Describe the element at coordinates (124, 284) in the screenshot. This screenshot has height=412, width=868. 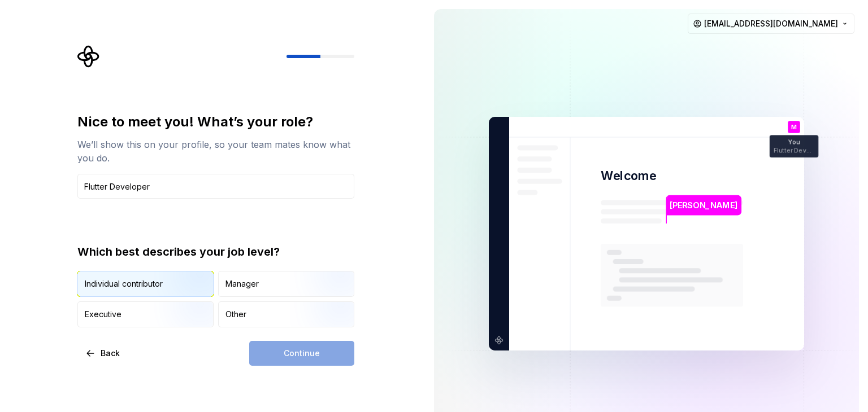
I see `div: Individual contributor` at that location.